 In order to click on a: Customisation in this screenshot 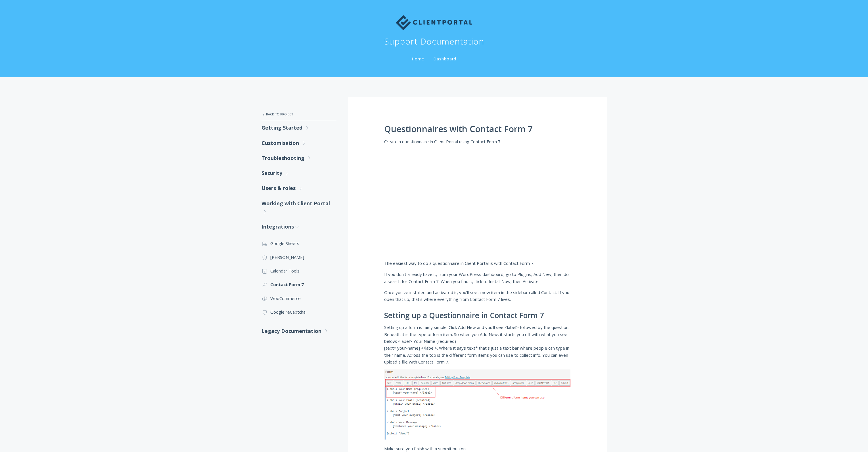, I will do `click(299, 143)`.